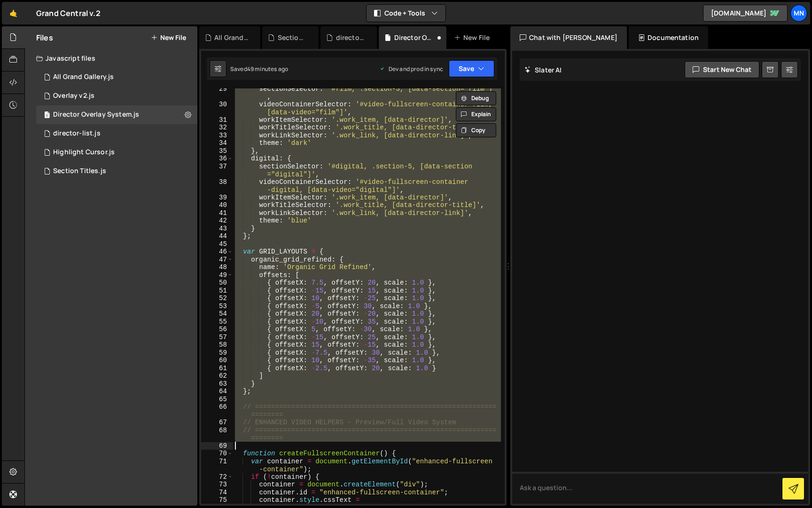 This screenshot has height=508, width=812. Describe the element at coordinates (218, 434) in the screenshot. I see `div: 68` at that location.